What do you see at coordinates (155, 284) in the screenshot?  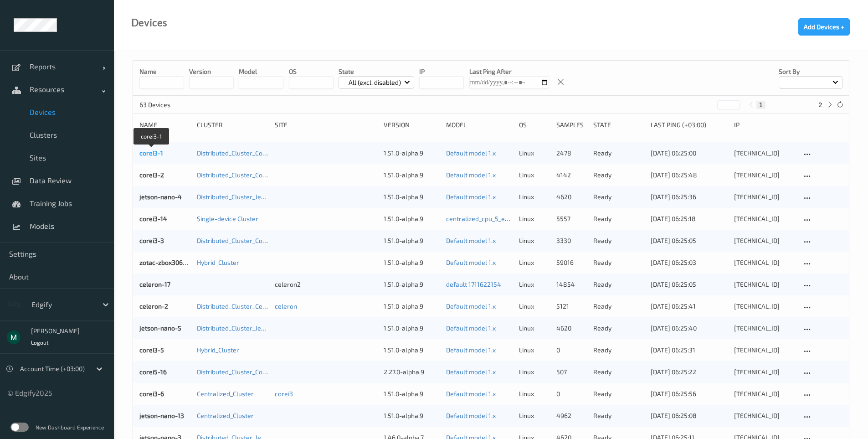 I see `a: celeron-17` at bounding box center [155, 284].